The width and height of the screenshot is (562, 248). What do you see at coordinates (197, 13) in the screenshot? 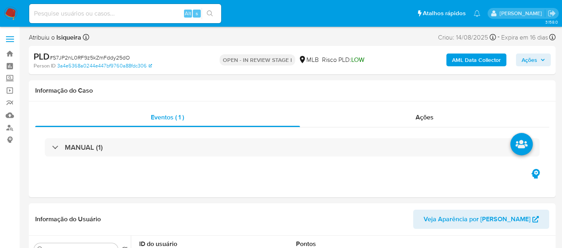
I see `span: s` at bounding box center [197, 13].